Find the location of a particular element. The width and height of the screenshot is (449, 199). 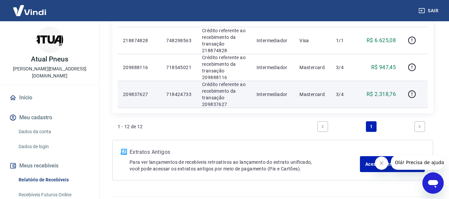

a: Previous page is located at coordinates (322, 127).